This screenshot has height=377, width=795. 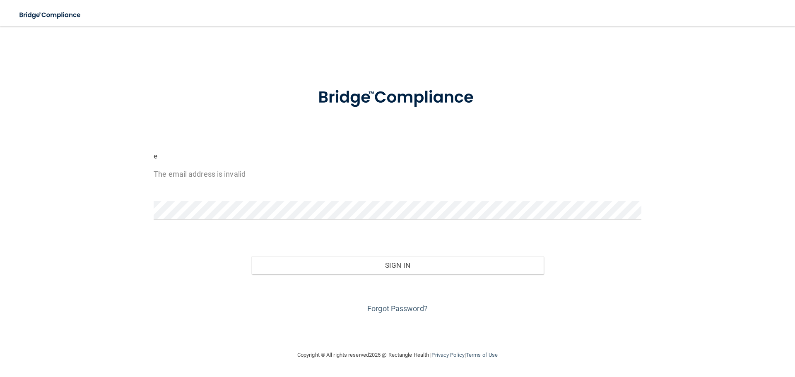 I want to click on a: Privacy Policy, so click(x=448, y=355).